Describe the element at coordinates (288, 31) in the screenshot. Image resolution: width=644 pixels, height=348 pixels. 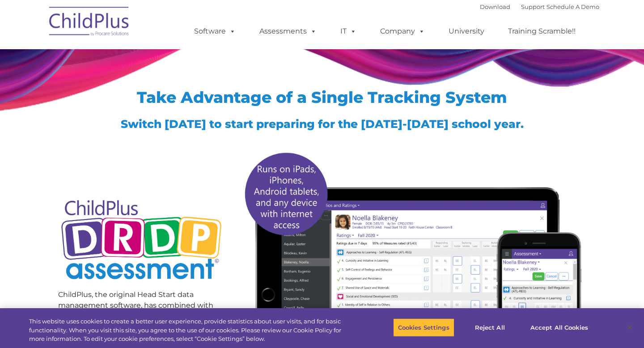
I see `a: Assessments` at that location.